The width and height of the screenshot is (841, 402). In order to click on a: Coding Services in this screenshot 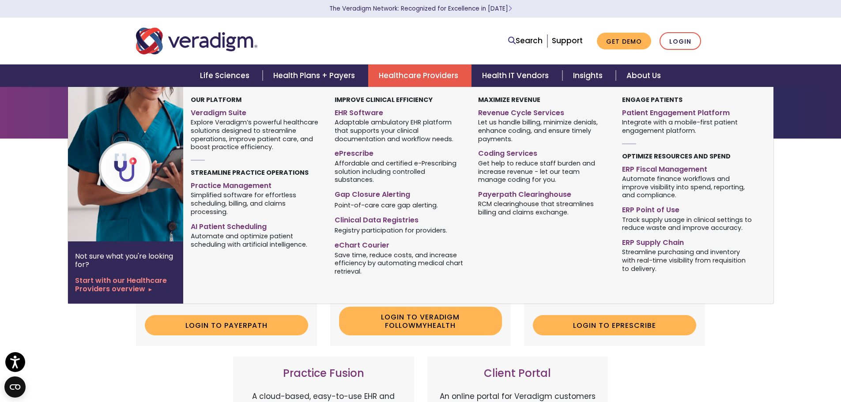, I will do `click(543, 152)`.